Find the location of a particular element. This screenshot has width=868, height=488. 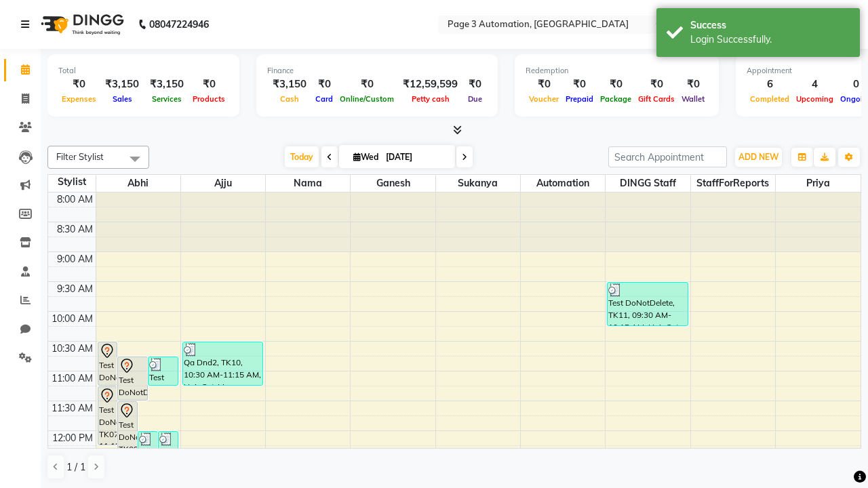

div: 8:30 AM is located at coordinates (74, 229).